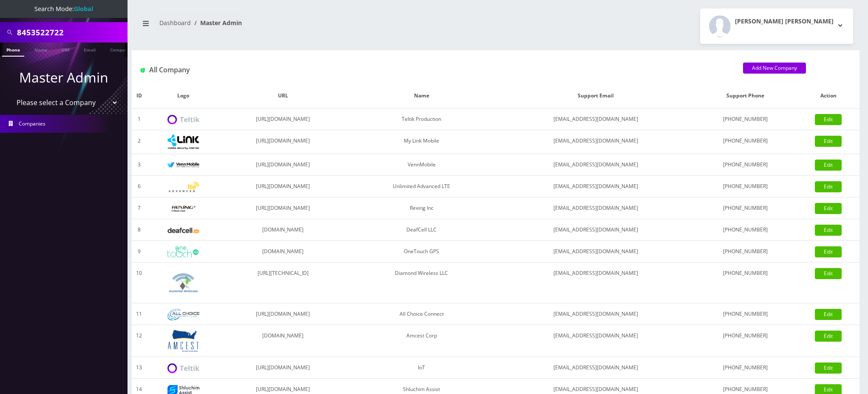  Describe the element at coordinates (283, 96) in the screenshot. I see `th: URL` at that location.